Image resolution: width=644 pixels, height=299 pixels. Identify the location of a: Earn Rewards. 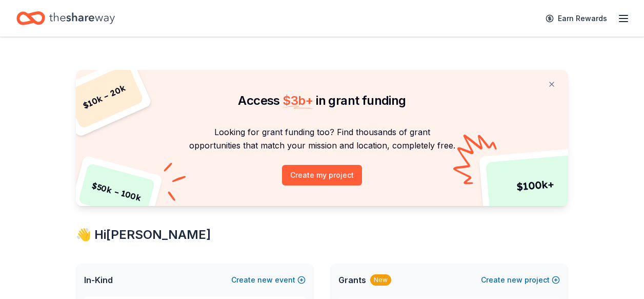
(576, 19).